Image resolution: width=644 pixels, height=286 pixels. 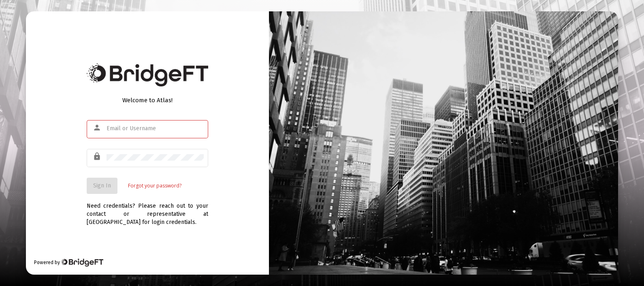 What do you see at coordinates (68, 263) in the screenshot?
I see `div: Powered by` at bounding box center [68, 263].